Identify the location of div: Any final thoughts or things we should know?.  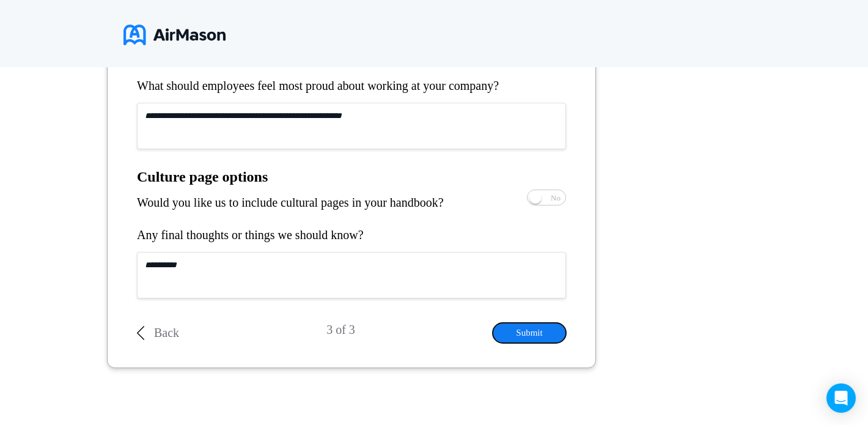
(351, 235).